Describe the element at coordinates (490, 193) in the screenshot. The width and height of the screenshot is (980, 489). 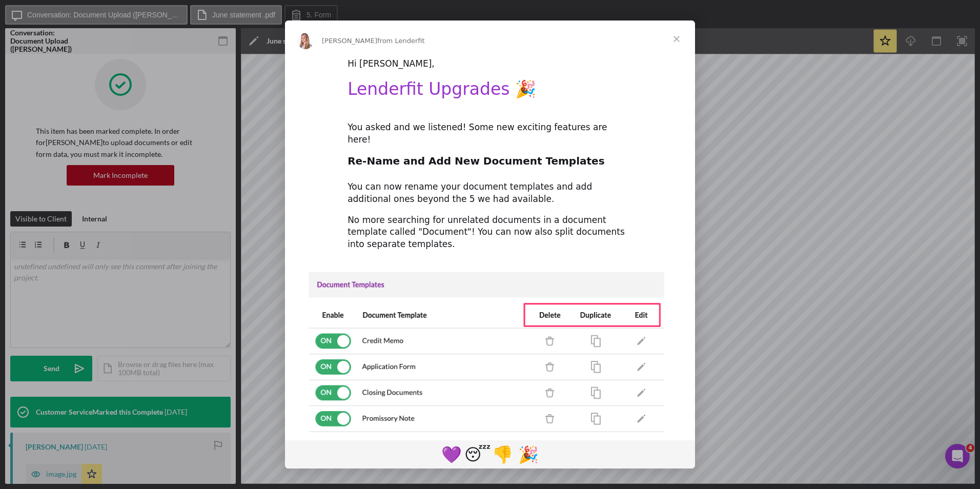
I see `div: You can now rename your document templates and add additional ones beyond the 5 we had available.` at that location.